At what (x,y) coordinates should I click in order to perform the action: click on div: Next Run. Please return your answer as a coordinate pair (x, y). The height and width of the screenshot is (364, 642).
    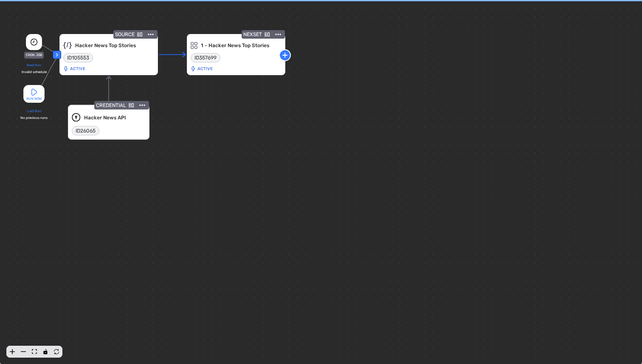
    Looking at the image, I should click on (34, 65).